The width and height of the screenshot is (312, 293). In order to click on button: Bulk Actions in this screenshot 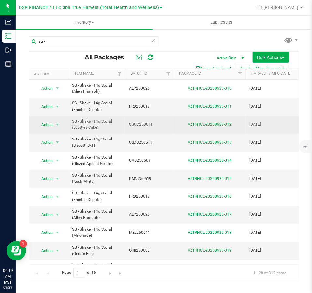, I will do `click(271, 57)`.